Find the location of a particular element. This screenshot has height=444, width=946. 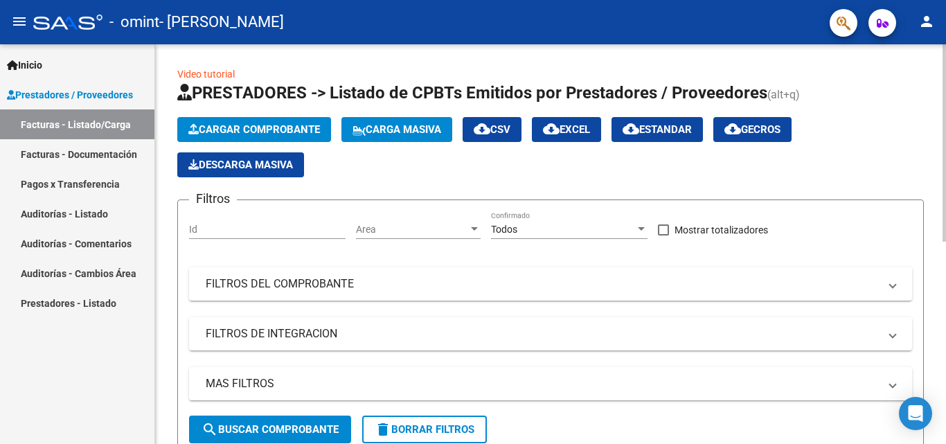

span: Buscar Comprobante is located at coordinates (270, 429).